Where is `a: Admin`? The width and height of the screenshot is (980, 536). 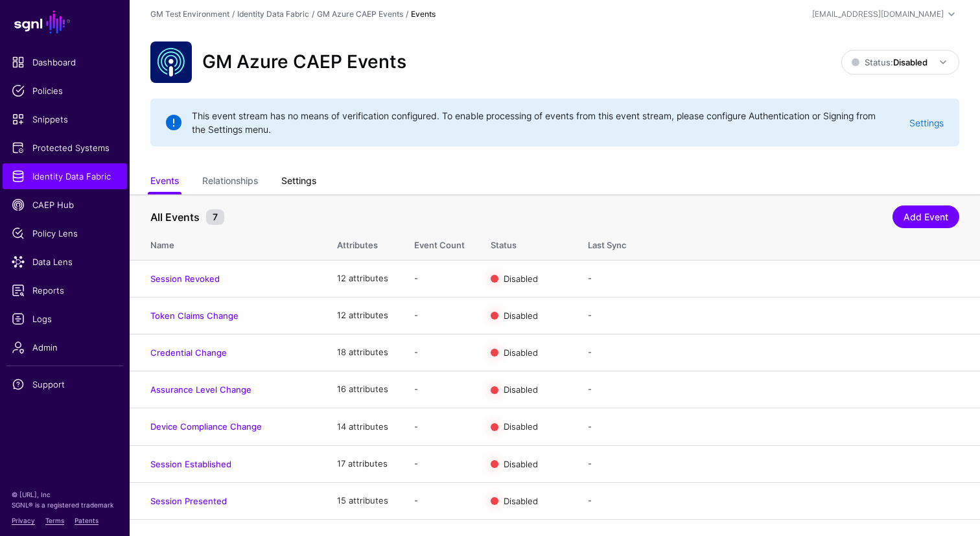 a: Admin is located at coordinates (65, 347).